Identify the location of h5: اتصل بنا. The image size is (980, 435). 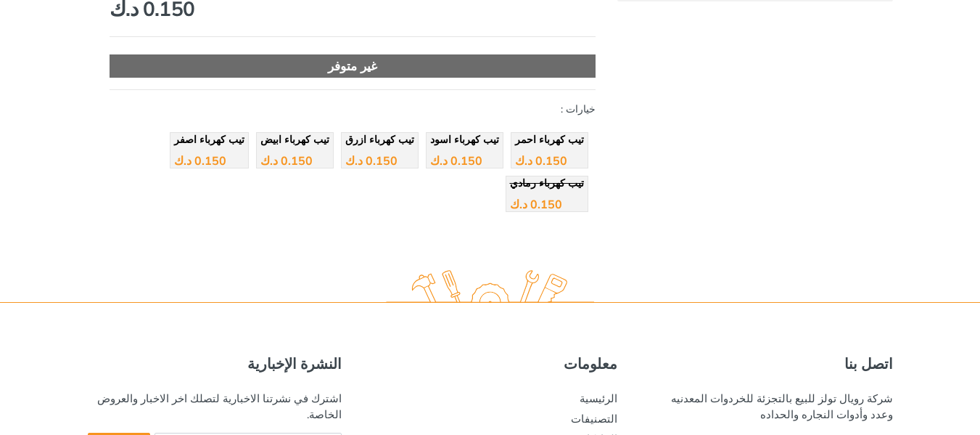
(766, 363).